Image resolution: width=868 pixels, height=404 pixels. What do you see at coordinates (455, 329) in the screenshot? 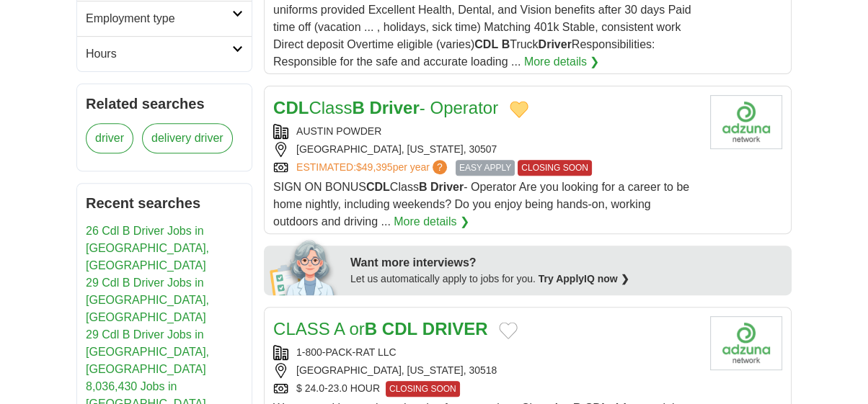
I see `strong: DRIVER` at bounding box center [455, 329].